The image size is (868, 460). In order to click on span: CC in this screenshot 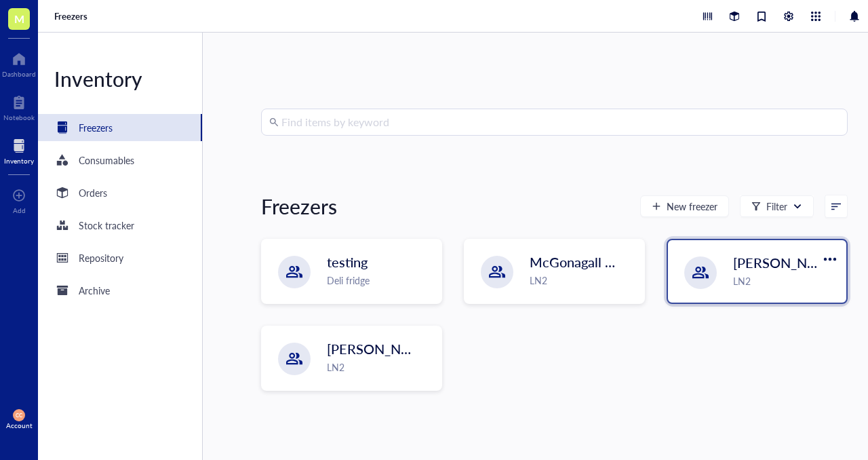, I will do `click(19, 415)`.